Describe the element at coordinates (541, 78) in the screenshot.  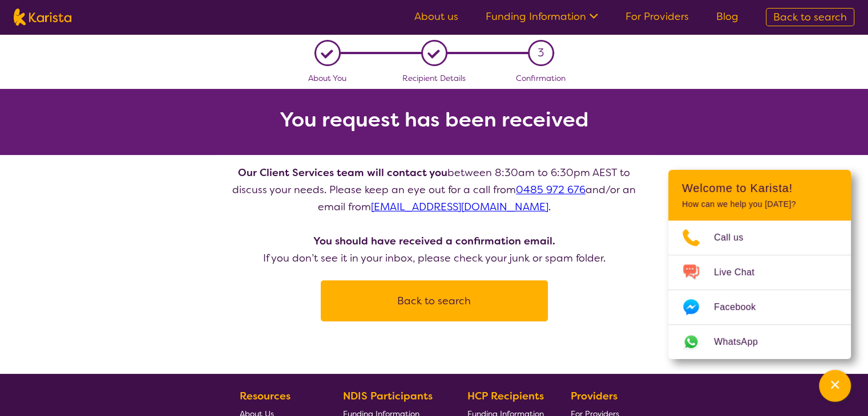
I see `span: Confirmation` at that location.